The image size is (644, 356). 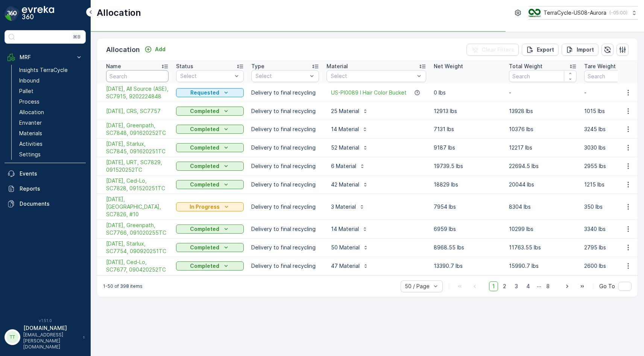 I want to click on p: 11763.55 lbs, so click(x=543, y=248).